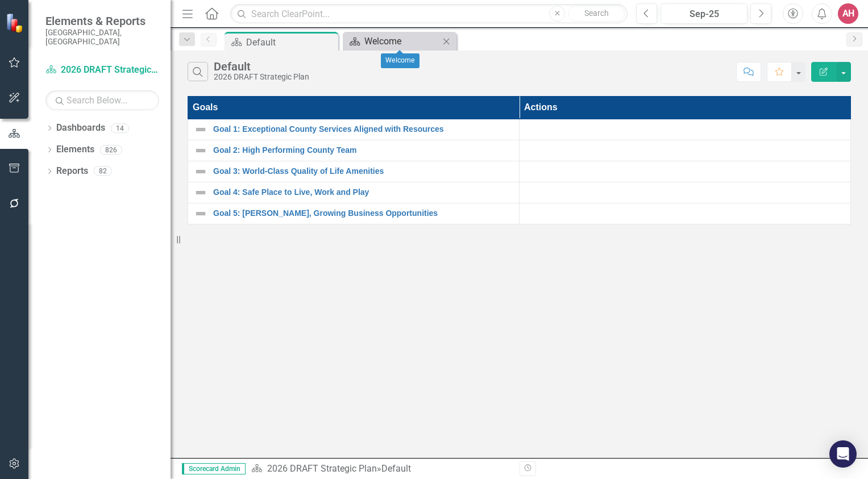 This screenshot has width=868, height=479. What do you see at coordinates (72, 171) in the screenshot?
I see `a: Reports` at bounding box center [72, 171].